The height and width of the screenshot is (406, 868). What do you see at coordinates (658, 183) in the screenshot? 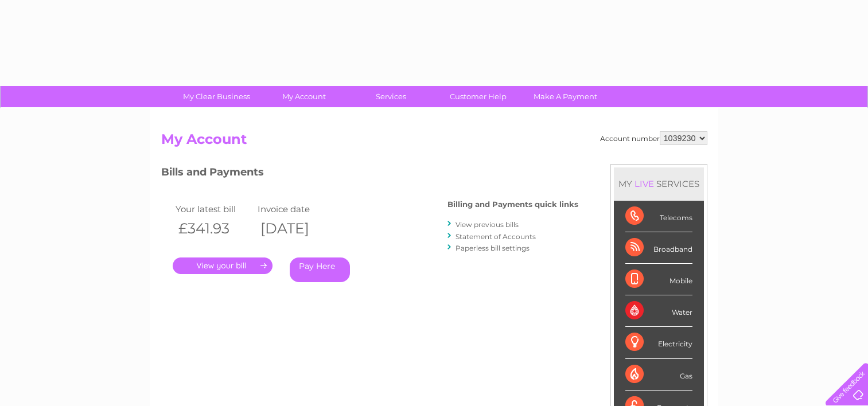
I see `div: MY SERVICES` at bounding box center [658, 183].